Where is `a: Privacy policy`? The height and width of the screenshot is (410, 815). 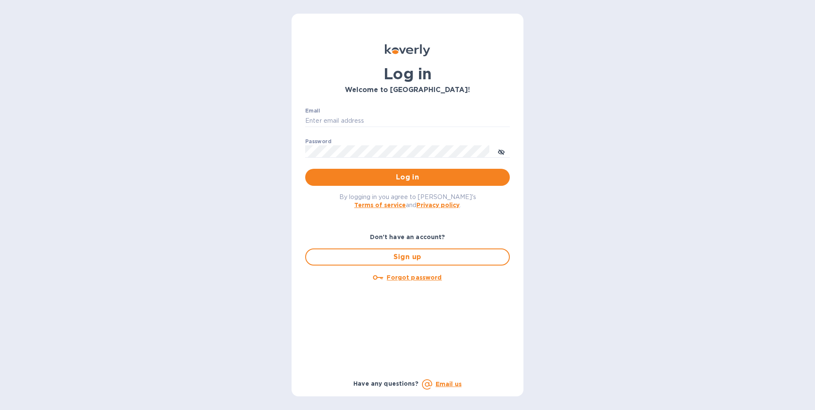 a: Privacy policy is located at coordinates (438, 205).